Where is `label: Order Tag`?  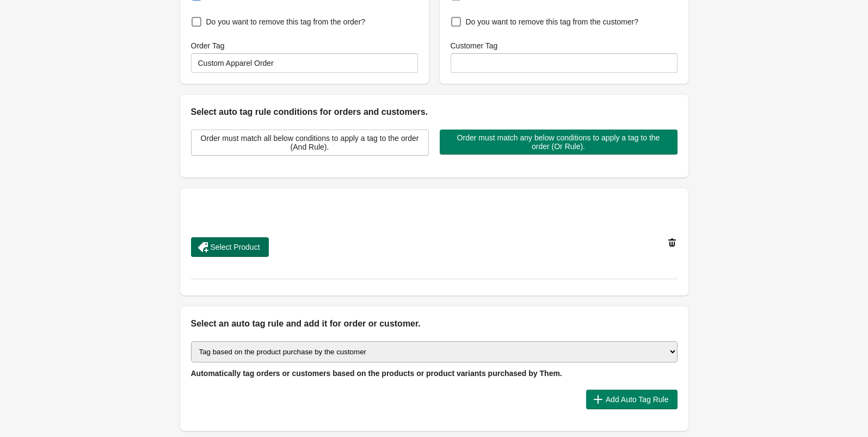 label: Order Tag is located at coordinates (208, 46).